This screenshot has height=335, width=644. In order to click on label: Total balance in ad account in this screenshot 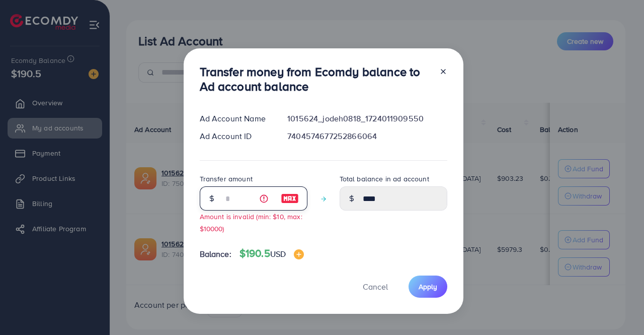, I will do `click(384, 179)`.